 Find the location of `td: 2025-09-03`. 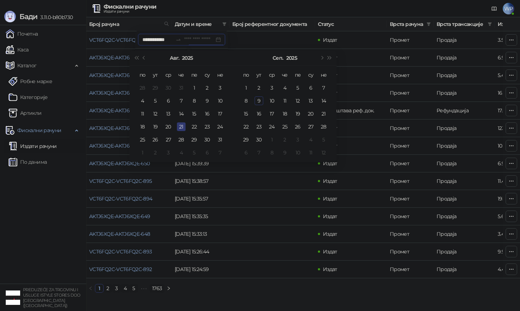

td: 2025-09-03 is located at coordinates (272, 88).